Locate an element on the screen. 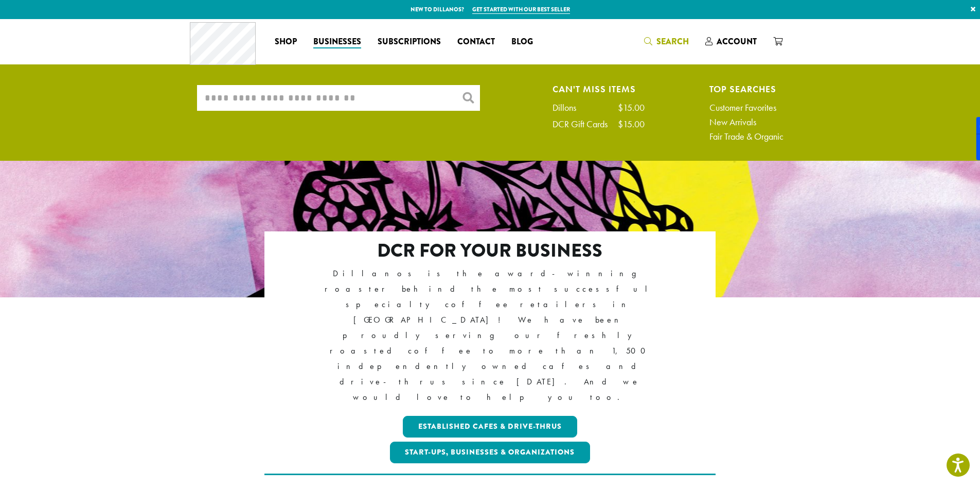  a: New Arrivals is located at coordinates (747, 122).